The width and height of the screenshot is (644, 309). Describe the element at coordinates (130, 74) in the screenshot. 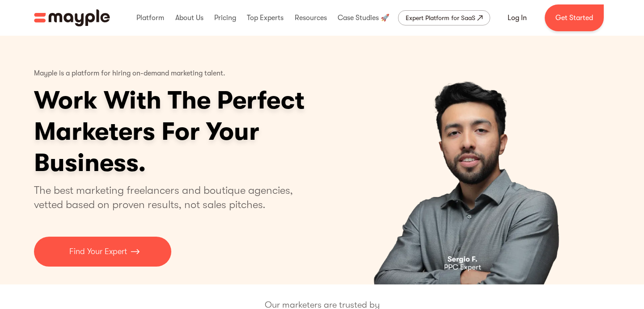

I see `p: Mayple is a platform for hiring on-demand marketing talent.` at that location.